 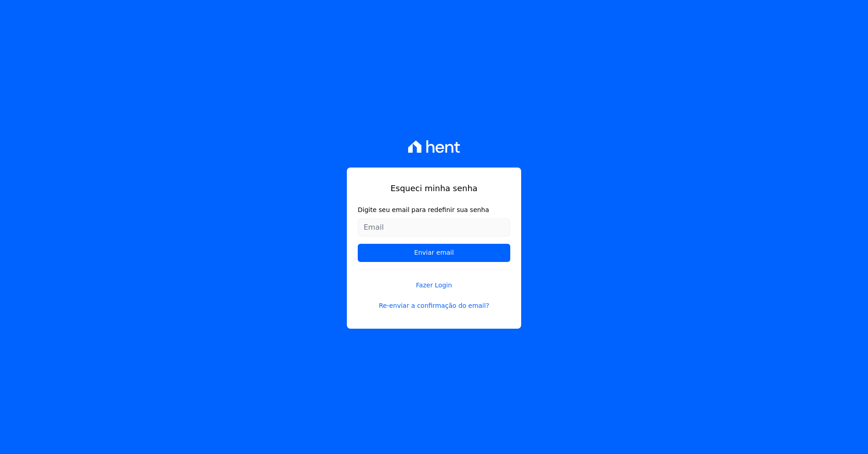 What do you see at coordinates (434, 210) in the screenshot?
I see `label: Digite seu email para redefinir sua senha` at bounding box center [434, 210].